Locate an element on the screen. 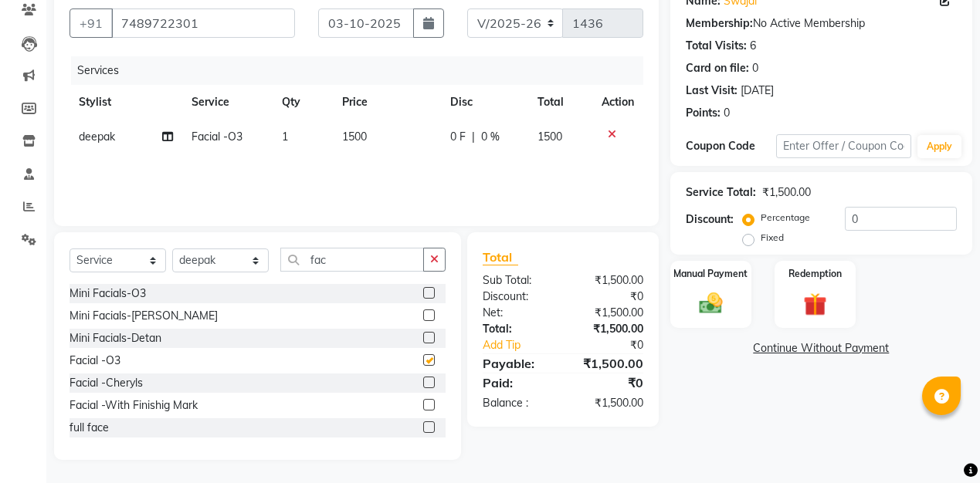 This screenshot has height=483, width=980. div: Facial -Cheryls is located at coordinates (105, 383).